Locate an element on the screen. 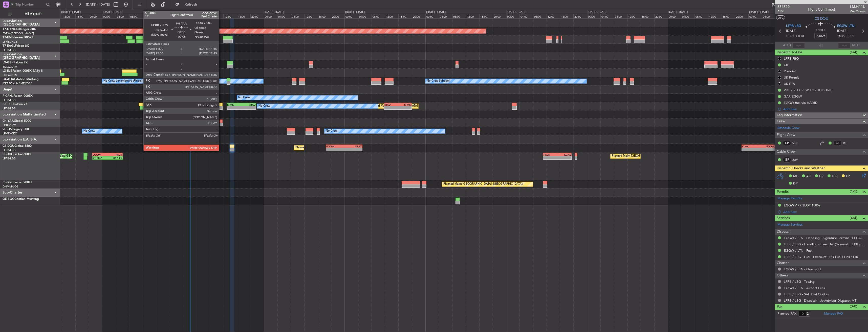 The width and height of the screenshot is (868, 332). a: F-HECDFalcon 7X is located at coordinates (15, 104).